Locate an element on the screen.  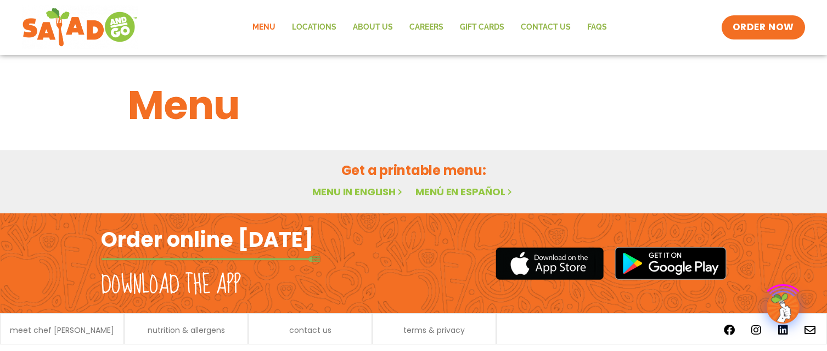
a: Locations is located at coordinates (314, 27).